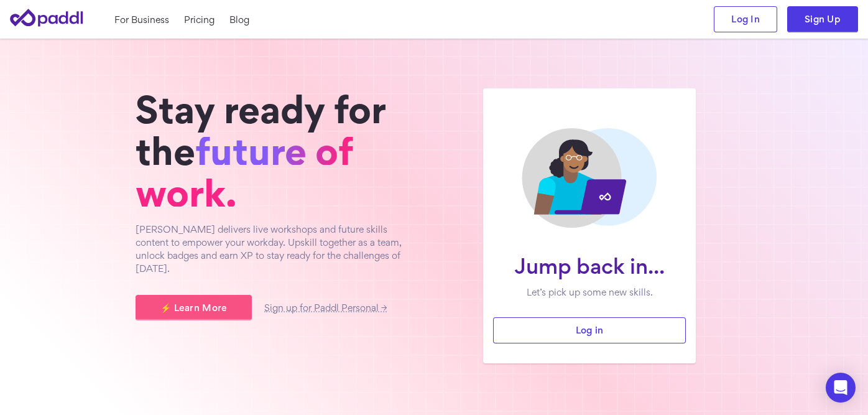  I want to click on a: Sign Up, so click(823, 20).